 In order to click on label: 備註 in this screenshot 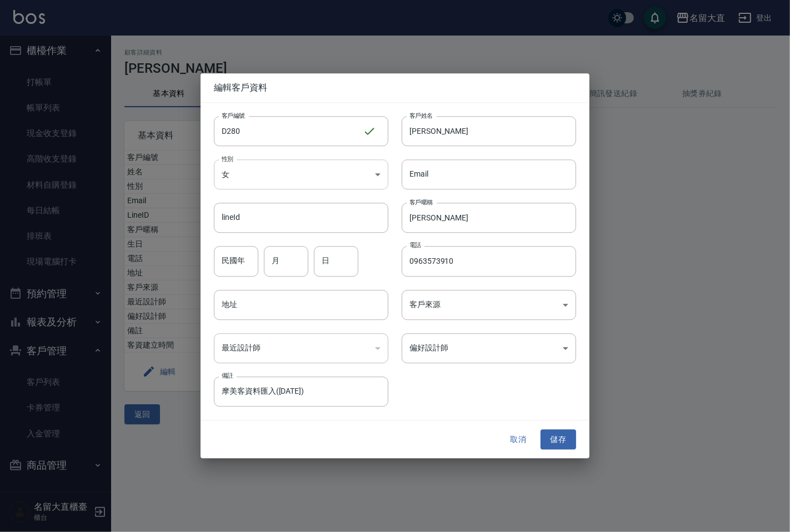, I will do `click(227, 376)`.